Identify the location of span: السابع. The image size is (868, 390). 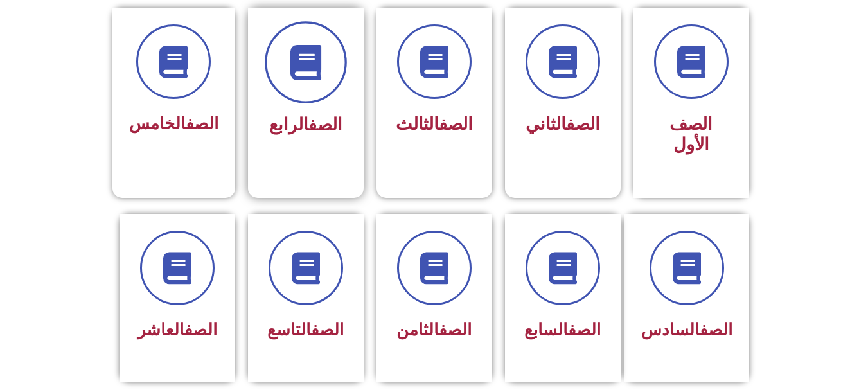
(563, 330).